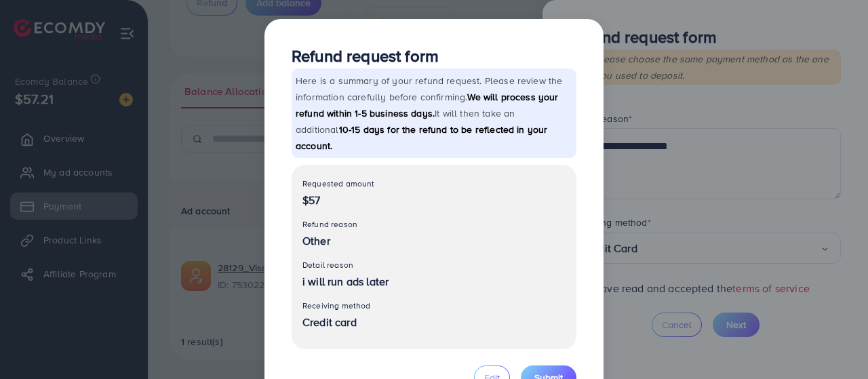 The height and width of the screenshot is (379, 868). I want to click on span: We will process your refund within 1-5 business days., so click(428, 105).